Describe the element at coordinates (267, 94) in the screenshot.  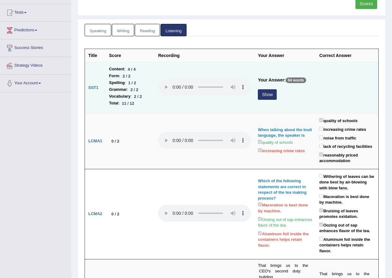
I see `button: Show` at that location.